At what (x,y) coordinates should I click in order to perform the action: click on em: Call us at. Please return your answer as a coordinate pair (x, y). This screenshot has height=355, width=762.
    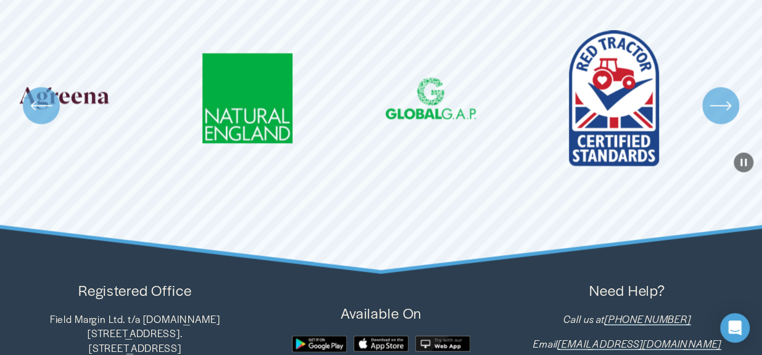
    Looking at the image, I should click on (584, 318).